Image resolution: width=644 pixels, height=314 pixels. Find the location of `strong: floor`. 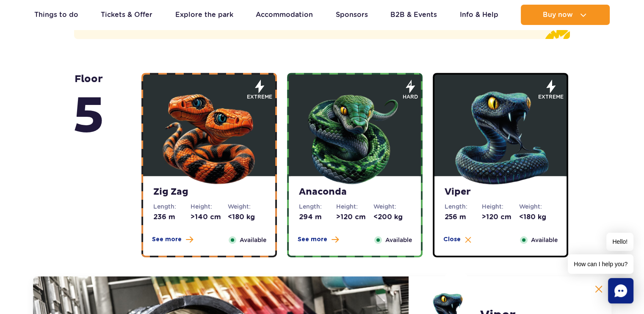

strong: floor is located at coordinates (89, 111).